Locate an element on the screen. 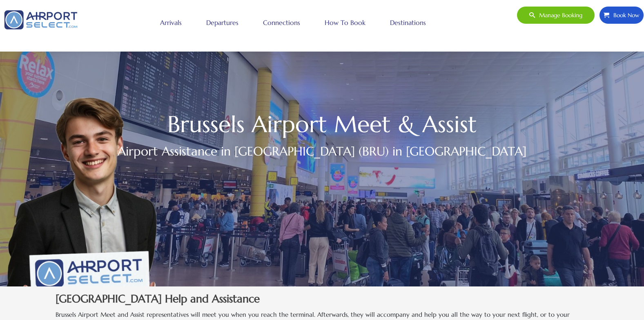 The width and height of the screenshot is (644, 320). a: Departures is located at coordinates (222, 22).